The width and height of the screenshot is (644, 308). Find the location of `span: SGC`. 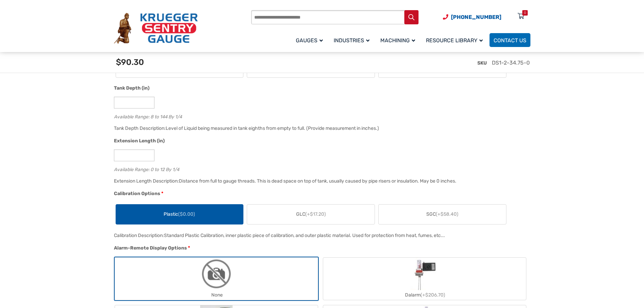

span: SGC is located at coordinates (442, 214).